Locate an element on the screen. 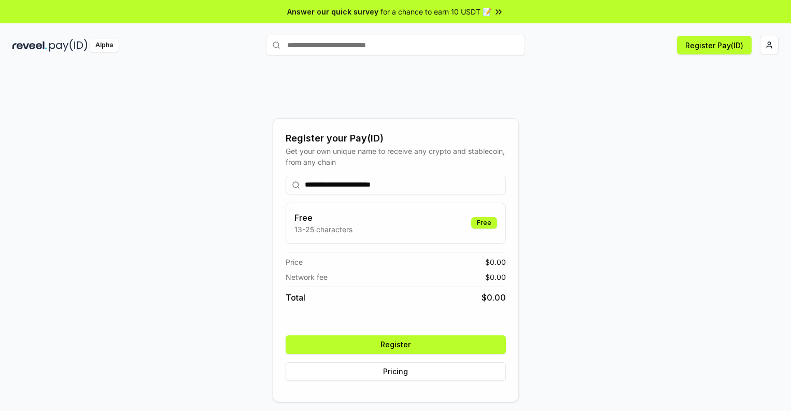 The height and width of the screenshot is (411, 791). span: for a chance to earn 10 USDT 📝 is located at coordinates (436, 11).